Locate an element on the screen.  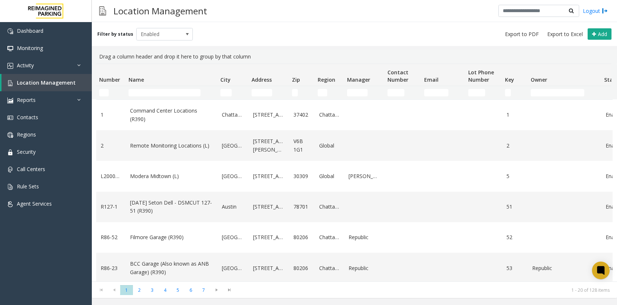
td: Zip Filter is located at coordinates (302, 93).